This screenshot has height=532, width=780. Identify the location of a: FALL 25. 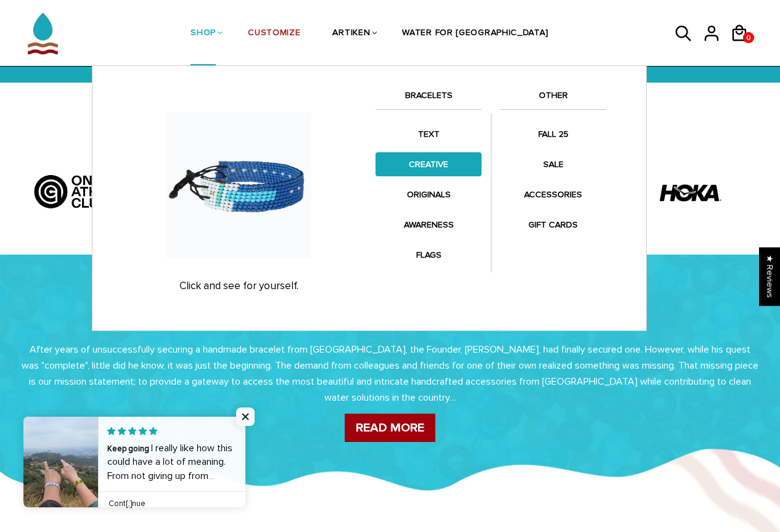
(553, 134).